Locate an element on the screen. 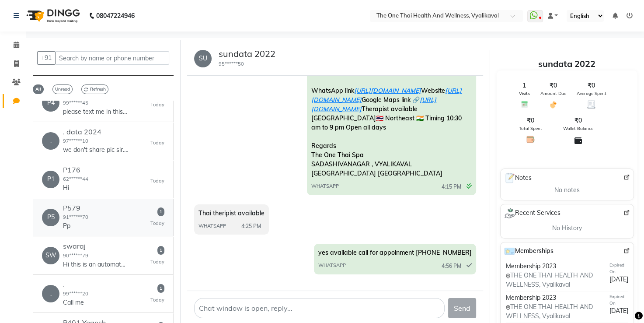 The height and width of the screenshot is (323, 644). span: No History is located at coordinates (567, 228).